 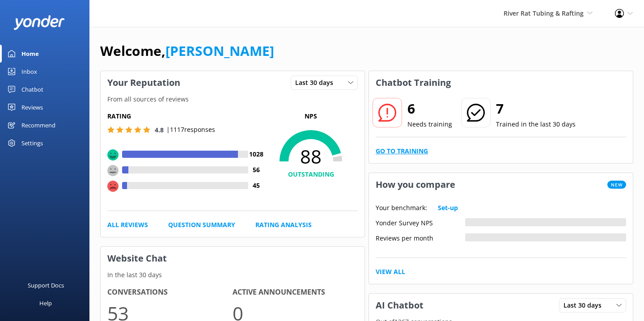 I want to click on div: Chatbot, so click(x=32, y=89).